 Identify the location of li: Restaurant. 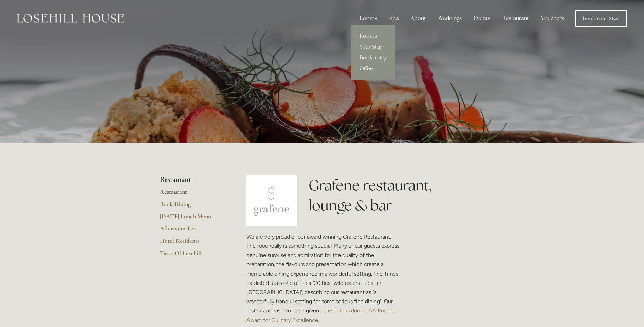
(192, 180).